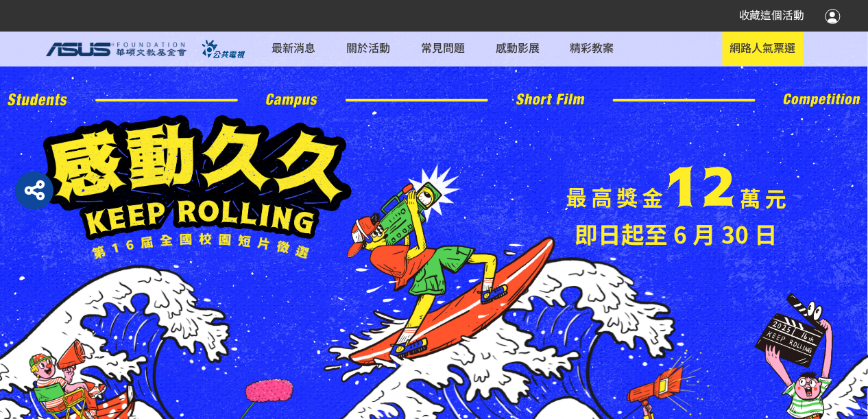 This screenshot has width=868, height=419. What do you see at coordinates (550, 99) in the screenshot?
I see `img: Film` at bounding box center [550, 99].